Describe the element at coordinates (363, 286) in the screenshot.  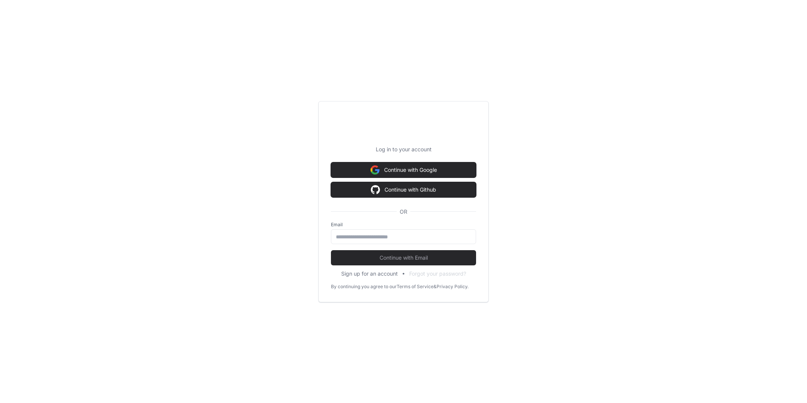
I see `div: By continuing you agree to our` at that location.